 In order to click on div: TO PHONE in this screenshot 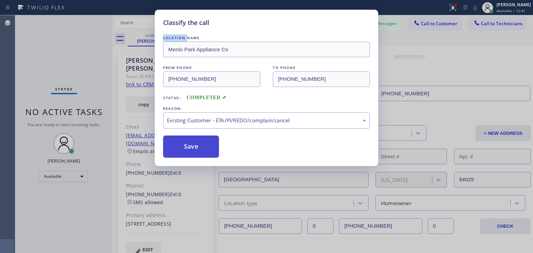, I will do `click(322, 68)`.